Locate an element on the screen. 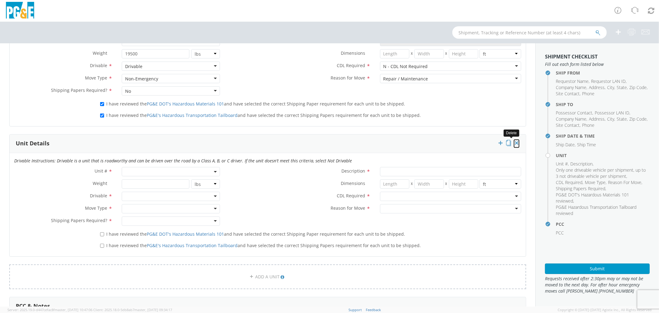 Image resolution: width=659 pixels, height=313 pixels. button: Submit is located at coordinates (597, 268).